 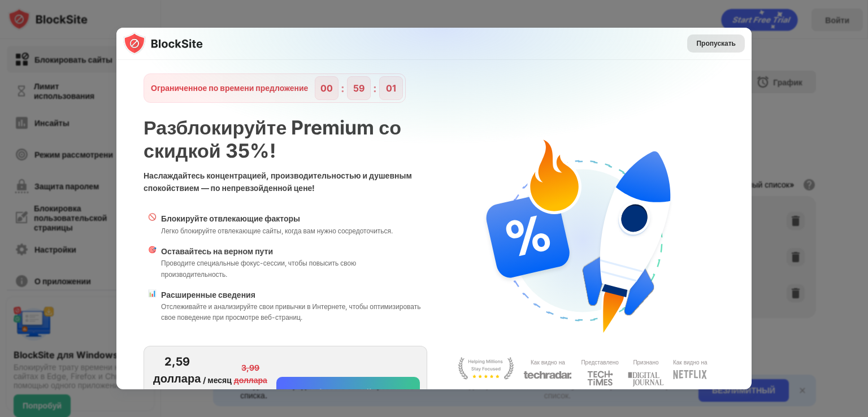 I want to click on font: Пропускать, so click(x=716, y=43).